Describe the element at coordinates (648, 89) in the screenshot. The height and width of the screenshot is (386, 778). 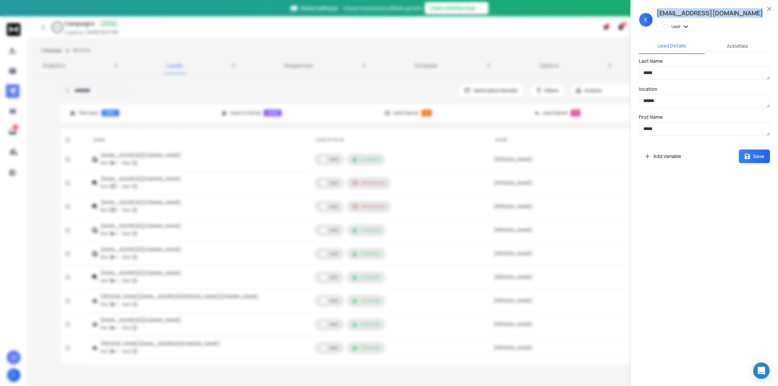
I see `label: location` at that location.